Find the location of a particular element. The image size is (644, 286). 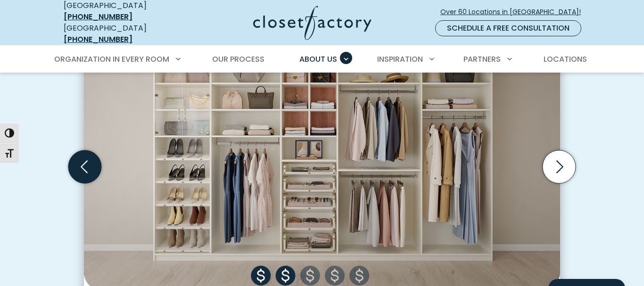

span: Organization in Every Room is located at coordinates (112, 59).